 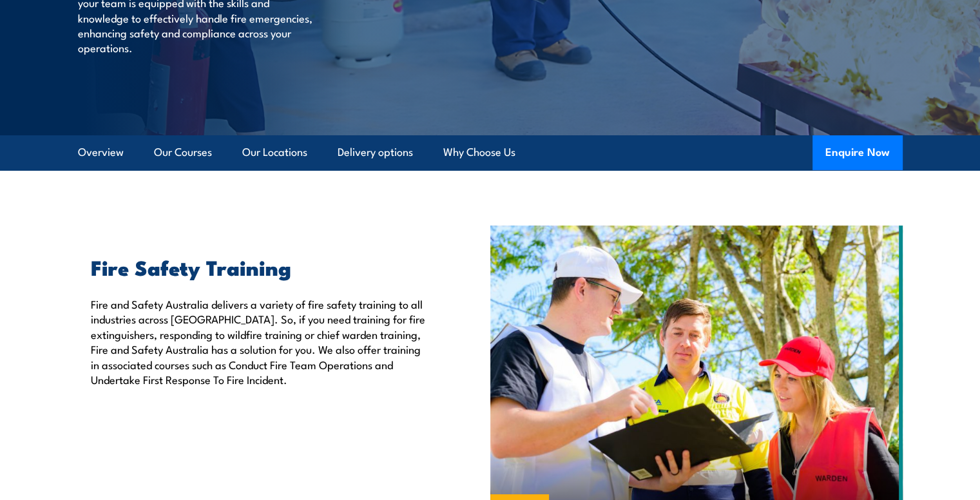 What do you see at coordinates (375, 152) in the screenshot?
I see `a: Delivery options` at bounding box center [375, 152].